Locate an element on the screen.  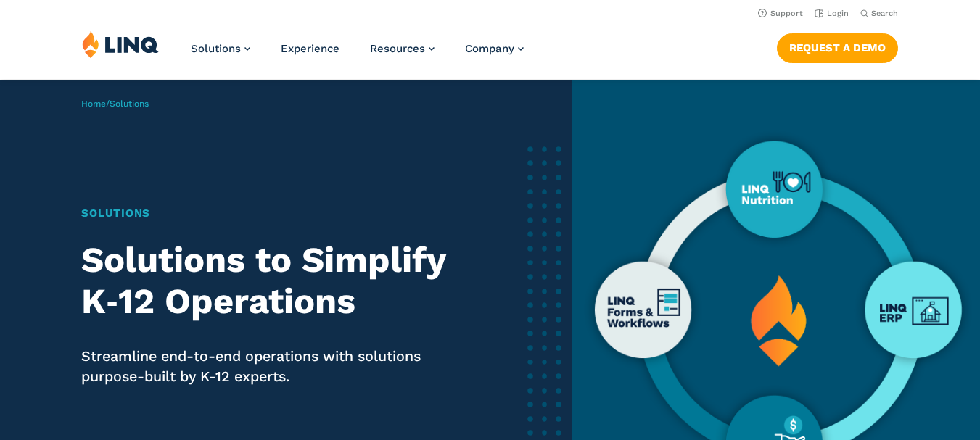
a: Home is located at coordinates (94, 104).